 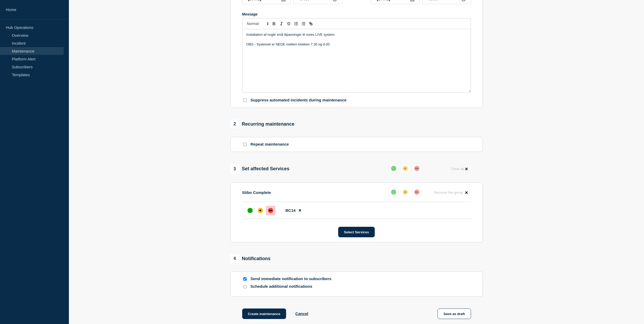 I want to click on p: Installation af nogle små tilpasninger til vores LIVE system., so click(x=356, y=35).